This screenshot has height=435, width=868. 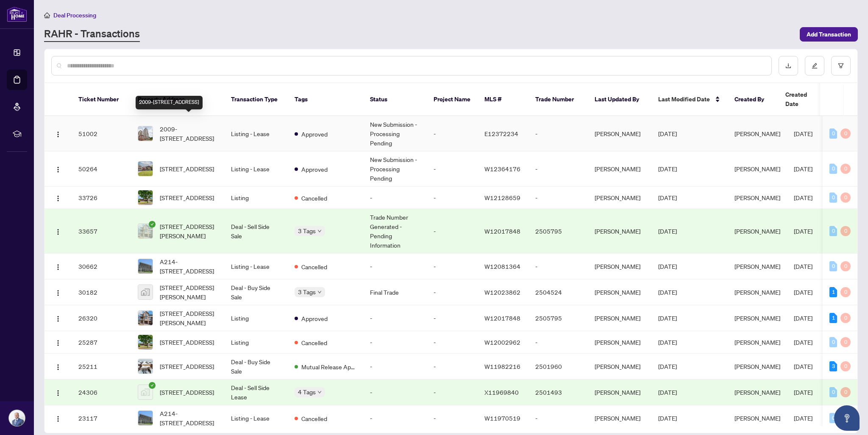 What do you see at coordinates (101, 266) in the screenshot?
I see `td: 30662` at bounding box center [101, 266].